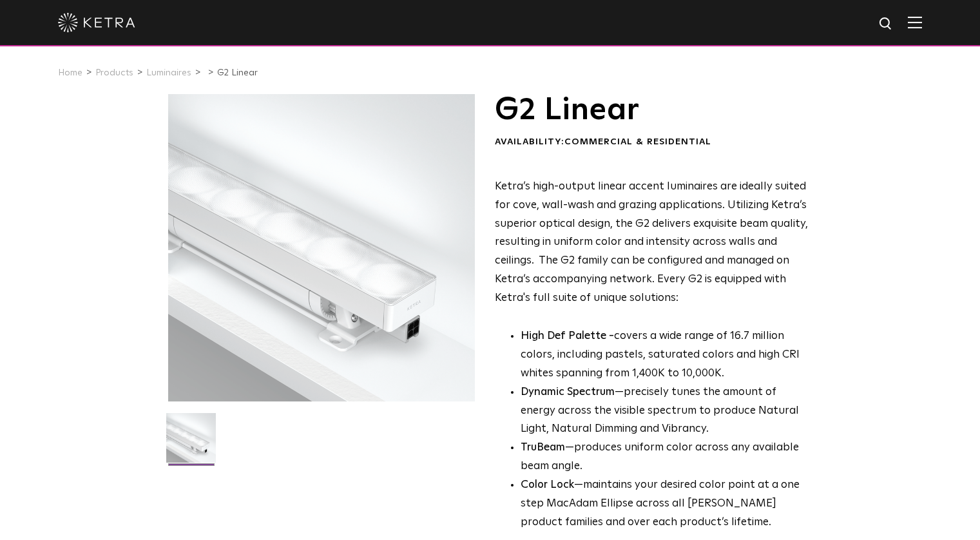 The width and height of the screenshot is (980, 540). Describe the element at coordinates (546, 485) in the screenshot. I see `strong: Color Lock` at that location.